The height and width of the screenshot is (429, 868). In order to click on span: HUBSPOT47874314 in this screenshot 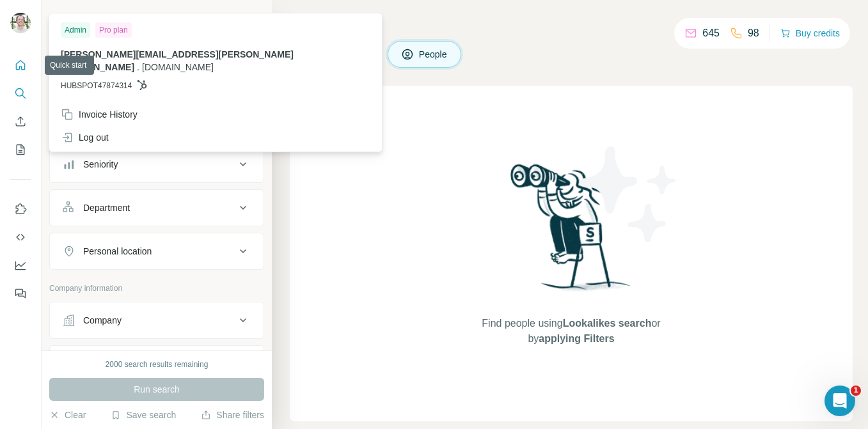, I will do `click(96, 86)`.